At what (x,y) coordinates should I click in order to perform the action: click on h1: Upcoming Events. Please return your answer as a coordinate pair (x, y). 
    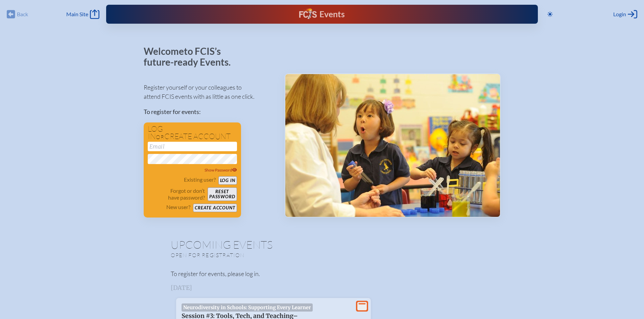
    Looking at the image, I should click on (322, 244).